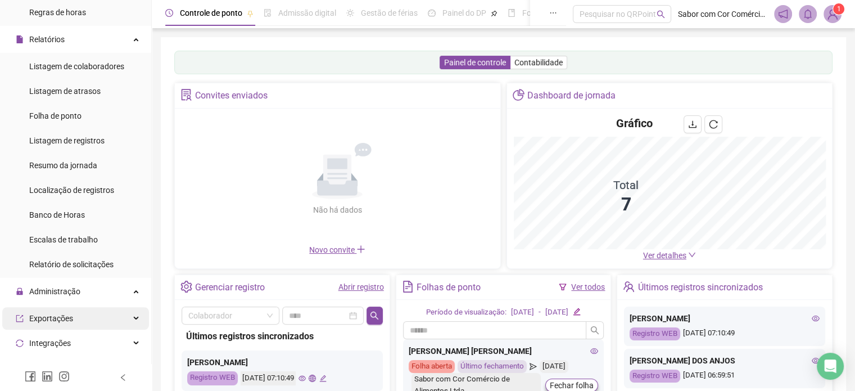 The image size is (855, 391). Describe the element at coordinates (337, 250) in the screenshot. I see `span: Novo convite` at that location.